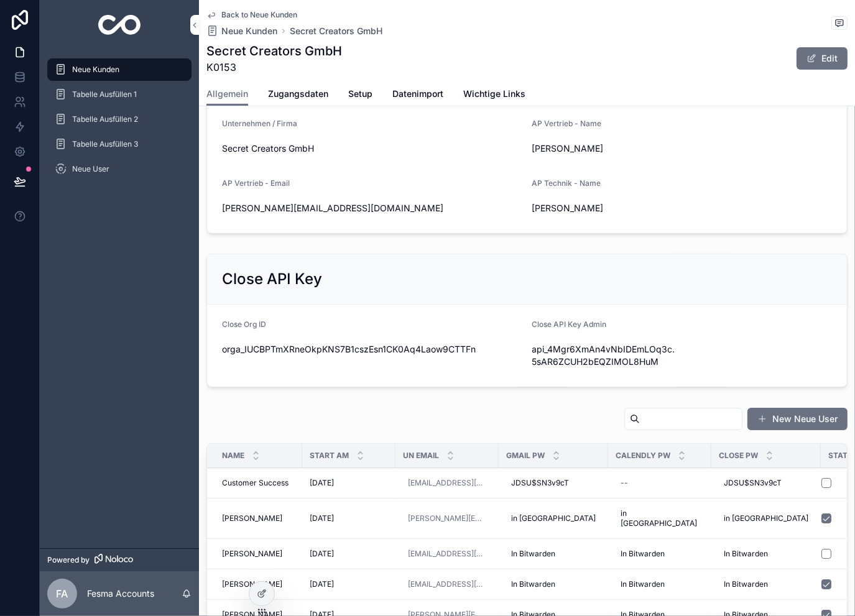 This screenshot has height=616, width=855. What do you see at coordinates (119, 559) in the screenshot?
I see `a: Powered by` at bounding box center [119, 559].